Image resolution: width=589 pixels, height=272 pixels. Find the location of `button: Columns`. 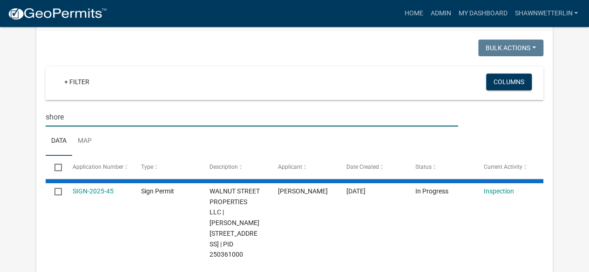

button: Columns is located at coordinates (509, 82).